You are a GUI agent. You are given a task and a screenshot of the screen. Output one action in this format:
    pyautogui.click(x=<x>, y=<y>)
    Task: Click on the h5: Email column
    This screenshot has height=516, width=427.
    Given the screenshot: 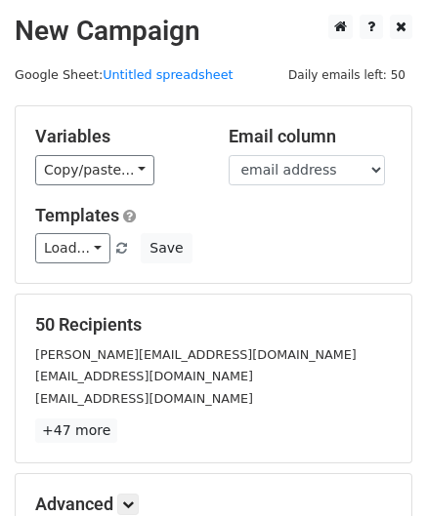 What is the action you would take?
    pyautogui.click(x=310, y=137)
    